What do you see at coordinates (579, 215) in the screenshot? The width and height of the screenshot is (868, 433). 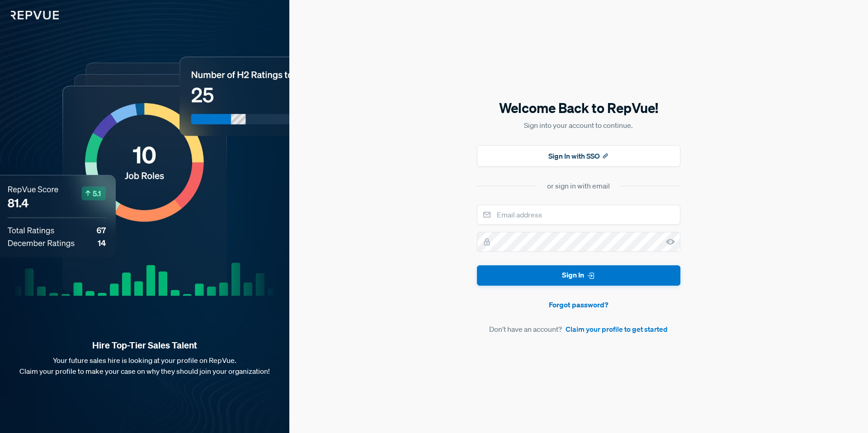 I see `input: Email address` at bounding box center [579, 215].